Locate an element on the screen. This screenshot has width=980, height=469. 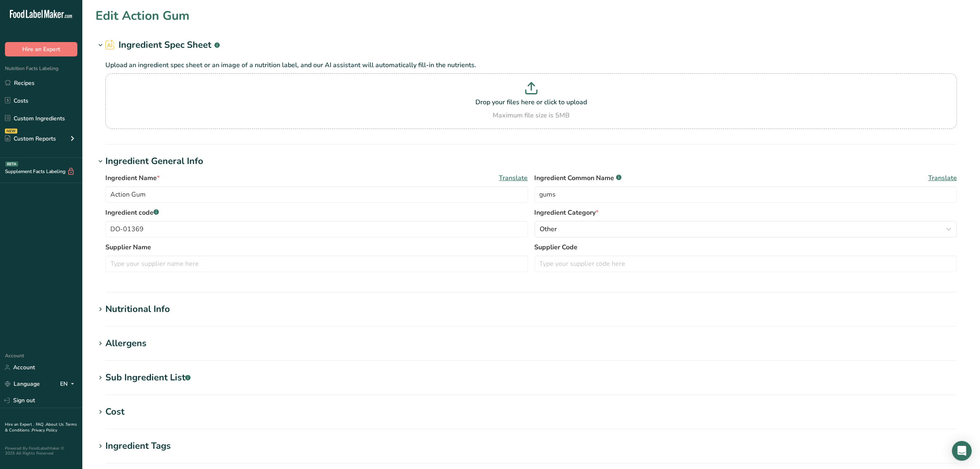
h1: Edit Action Gum is located at coordinates (143, 16).